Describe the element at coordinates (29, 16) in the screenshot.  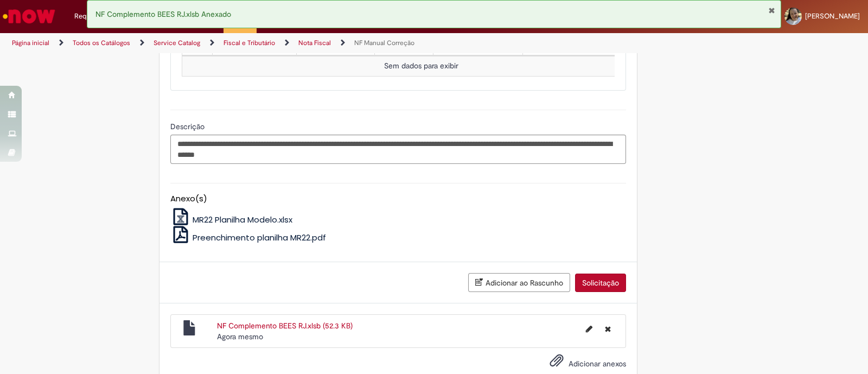
I see `img: ServiceNow` at that location.